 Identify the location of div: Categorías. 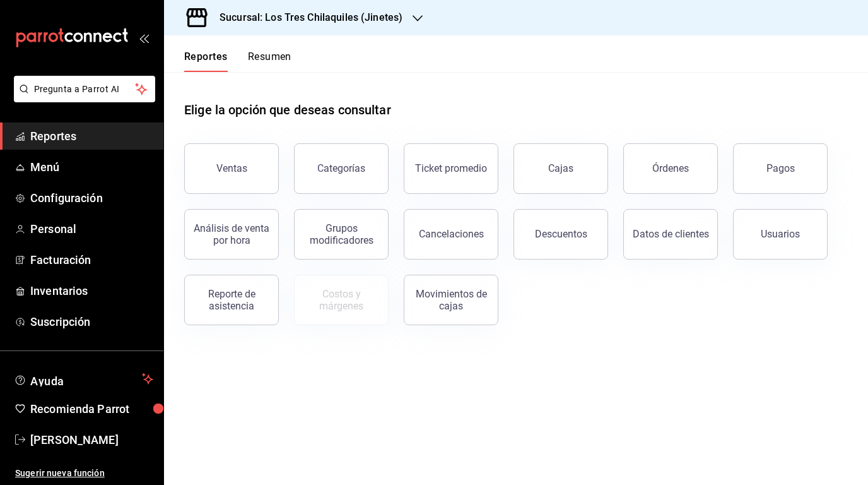
(341, 168).